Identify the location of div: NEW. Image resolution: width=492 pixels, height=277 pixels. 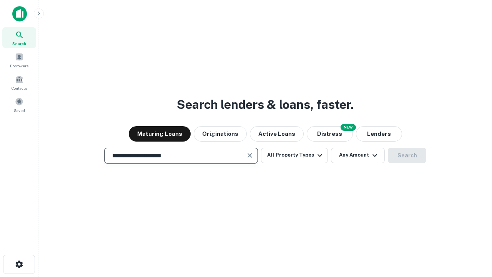
(348, 127).